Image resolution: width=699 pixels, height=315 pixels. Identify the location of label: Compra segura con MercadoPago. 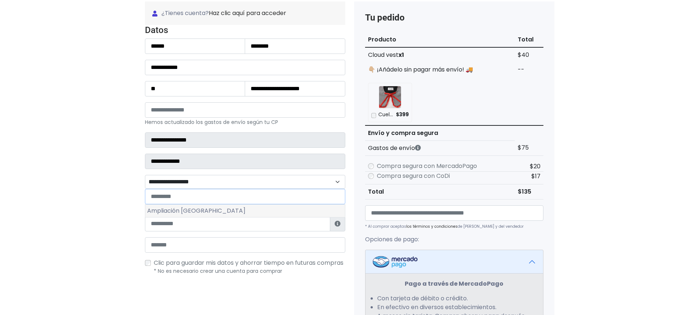
(427, 166).